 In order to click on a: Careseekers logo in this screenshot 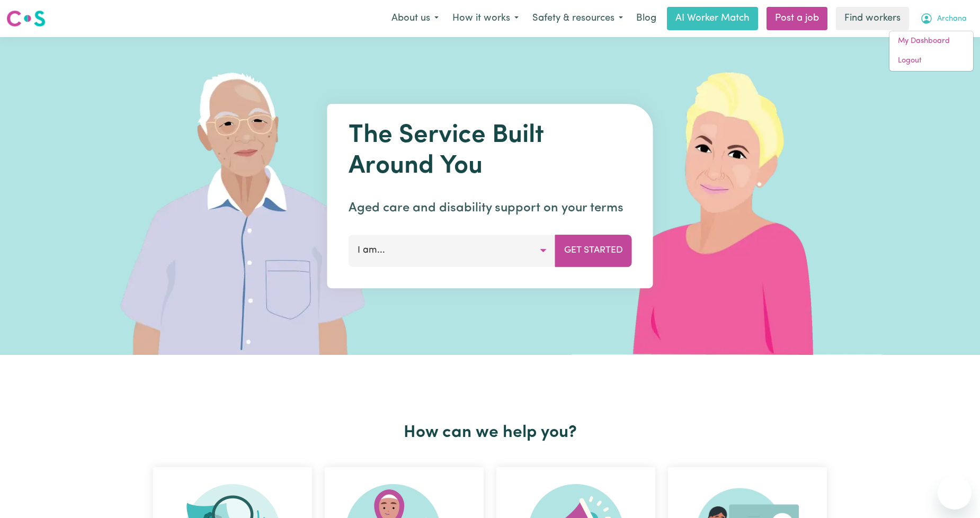, I will do `click(26, 19)`.